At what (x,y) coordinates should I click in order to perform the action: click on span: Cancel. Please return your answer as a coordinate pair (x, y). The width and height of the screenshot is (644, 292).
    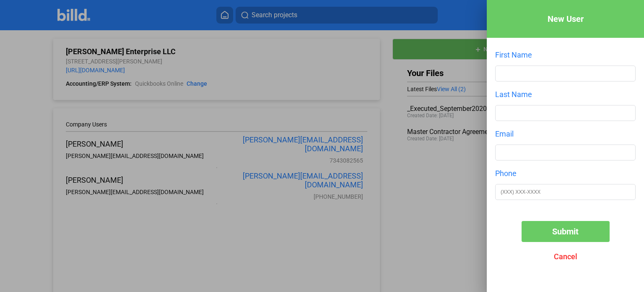
    Looking at the image, I should click on (566, 256).